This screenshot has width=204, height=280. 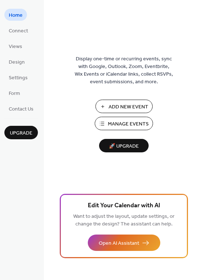 I want to click on a: Home, so click(x=16, y=15).